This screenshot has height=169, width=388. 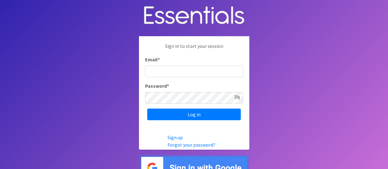 What do you see at coordinates (194, 115) in the screenshot?
I see `input: Log in` at bounding box center [194, 115].